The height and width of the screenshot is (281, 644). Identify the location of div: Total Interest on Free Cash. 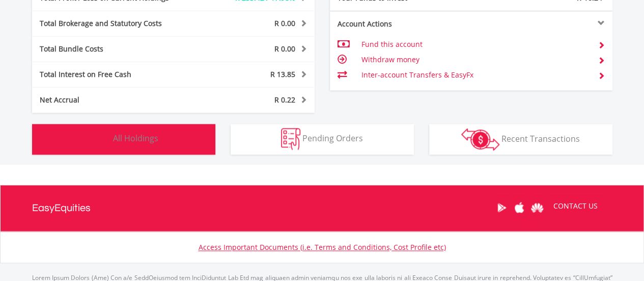
(115, 74).